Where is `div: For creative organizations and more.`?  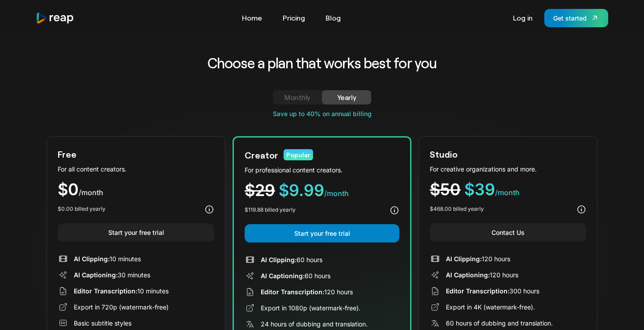
div: For creative organizations and more. is located at coordinates (508, 169).